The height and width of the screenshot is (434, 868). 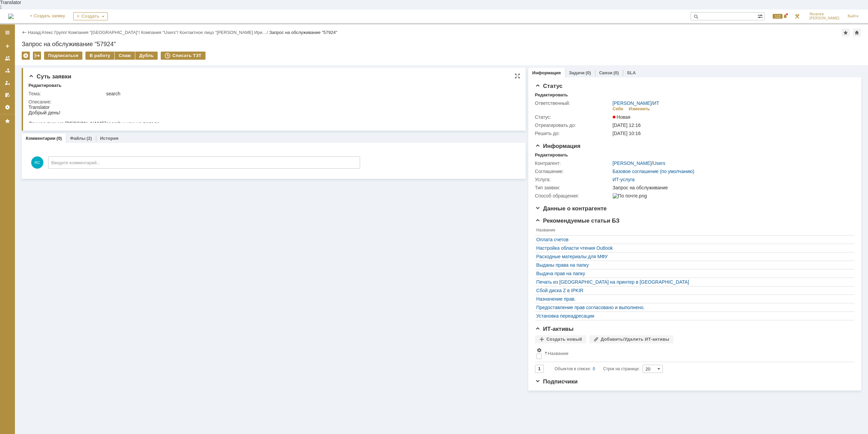 I want to click on a: Настройка области чтения Outlook, so click(x=693, y=248).